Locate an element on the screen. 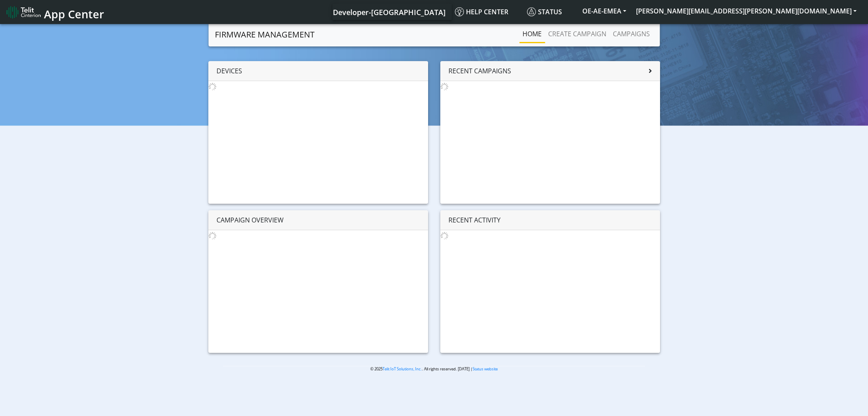 This screenshot has height=416, width=868. div: Recent activity is located at coordinates (551, 220).